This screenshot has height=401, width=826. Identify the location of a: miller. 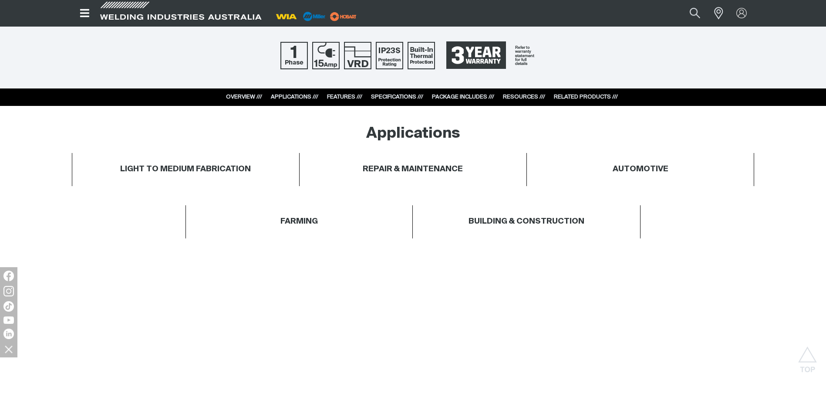
(343, 16).